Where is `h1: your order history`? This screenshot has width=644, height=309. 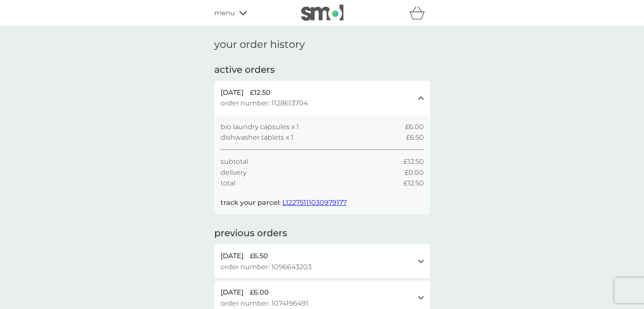 h1: your order history is located at coordinates (259, 44).